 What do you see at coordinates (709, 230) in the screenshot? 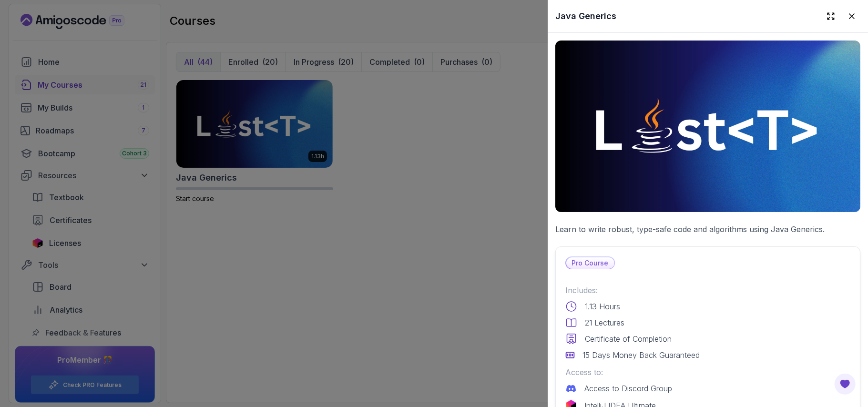
I see `p: Learn to write robust, type-safe code and algorithms using Java Generics.` at bounding box center [709, 230].